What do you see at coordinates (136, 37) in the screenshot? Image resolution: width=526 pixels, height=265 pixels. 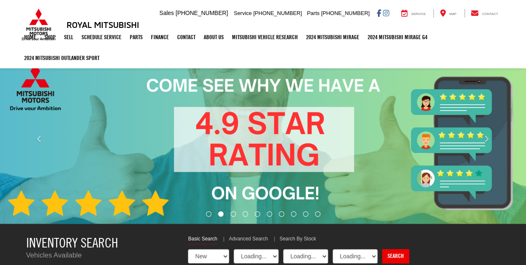 I see `a: Parts: Opens in a new tab` at bounding box center [136, 37].